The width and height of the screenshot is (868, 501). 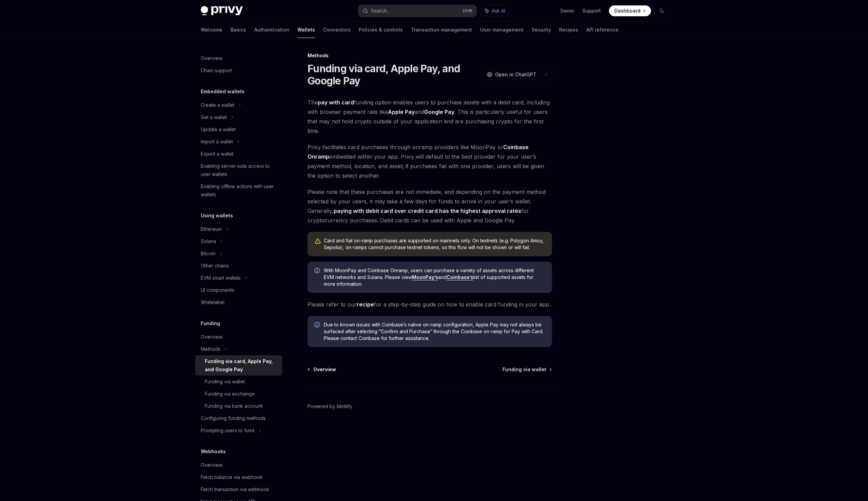 What do you see at coordinates (223, 91) in the screenshot?
I see `h5: Embedded wallets` at bounding box center [223, 91].